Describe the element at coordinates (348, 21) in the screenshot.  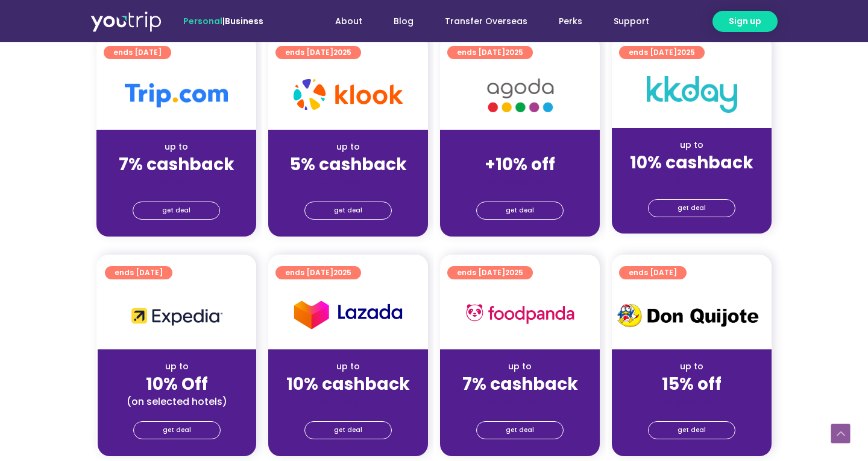
I see `a: About` at that location.